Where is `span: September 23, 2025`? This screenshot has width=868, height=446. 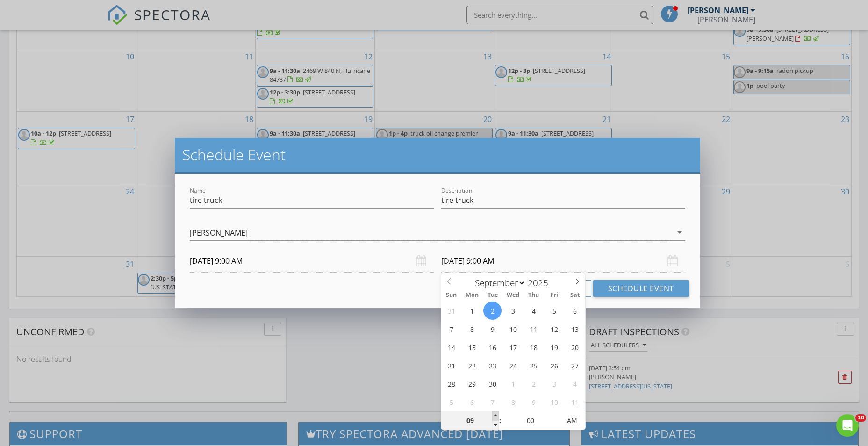
span: September 23, 2025 is located at coordinates (492, 365).